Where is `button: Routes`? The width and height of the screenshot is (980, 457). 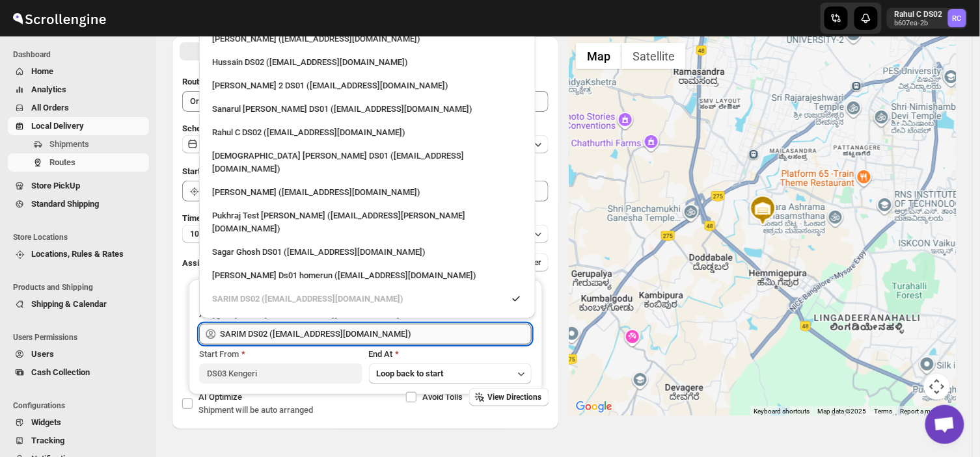
button: Routes is located at coordinates (78, 163).